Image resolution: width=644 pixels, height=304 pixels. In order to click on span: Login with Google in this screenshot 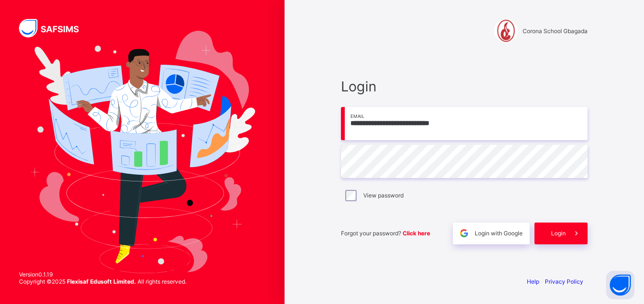, I will do `click(498, 233)`.